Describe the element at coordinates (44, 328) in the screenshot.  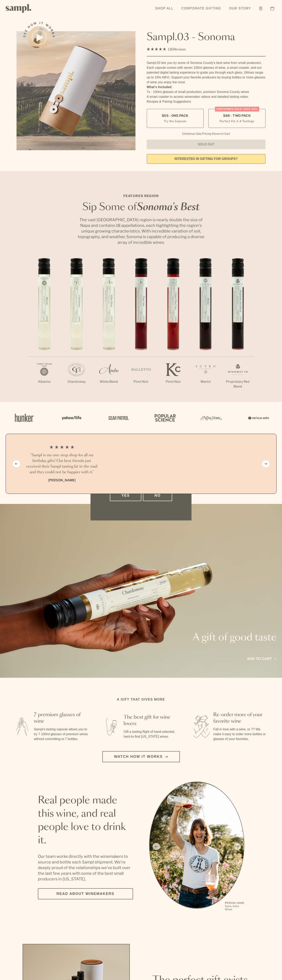
I see `li: 1 / 7` at that location.